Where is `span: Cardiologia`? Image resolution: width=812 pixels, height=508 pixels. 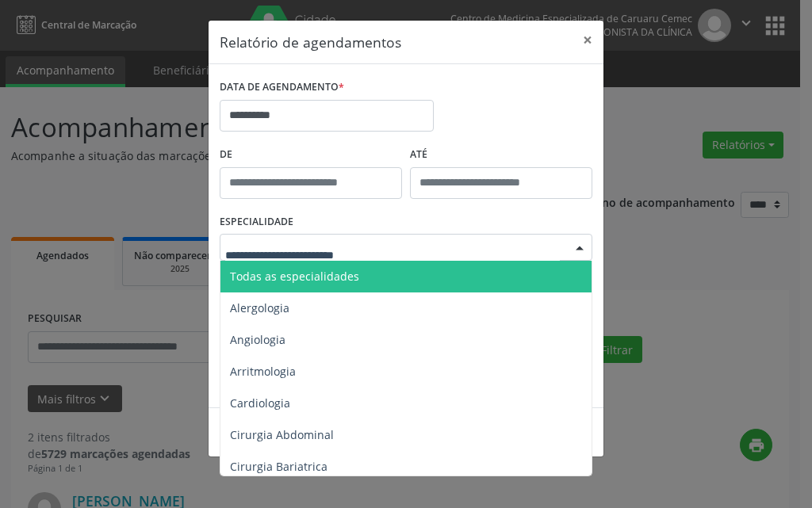
span: Cardiologia is located at coordinates (261, 403).